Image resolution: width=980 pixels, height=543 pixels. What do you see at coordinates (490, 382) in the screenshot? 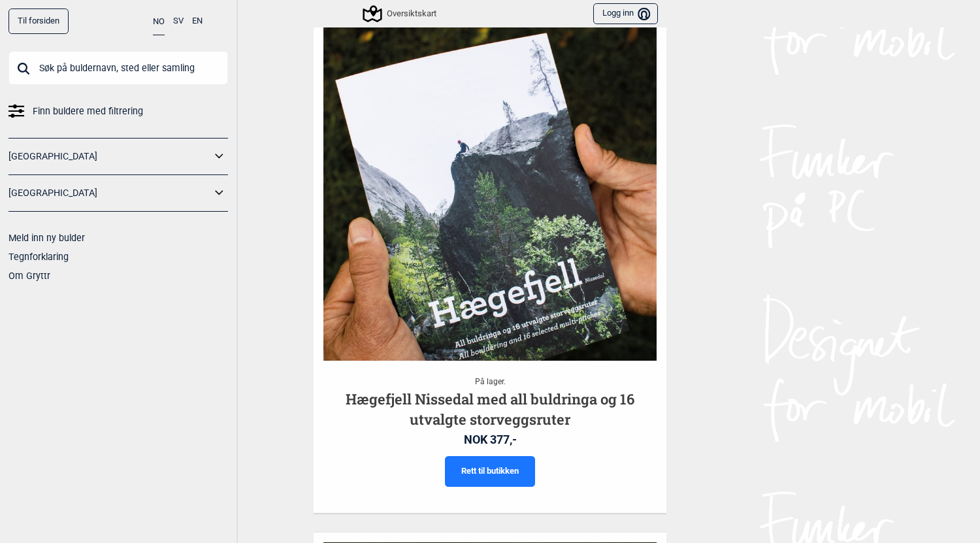
I see `p: På lager.` at bounding box center [490, 382].